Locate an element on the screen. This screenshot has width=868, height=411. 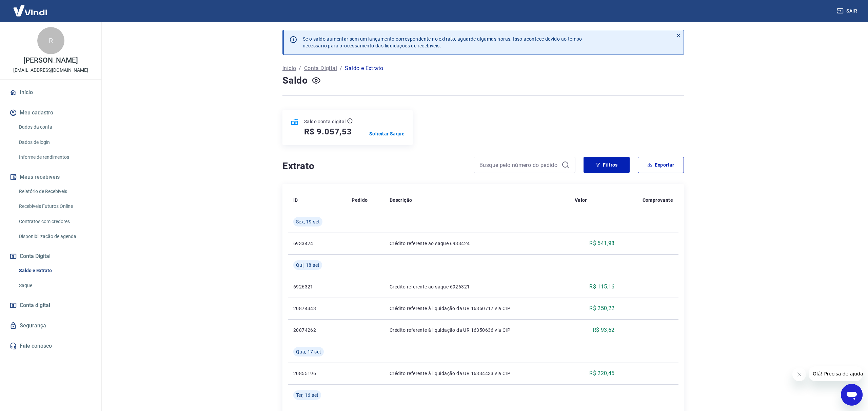
p: ID is located at coordinates (295, 200).